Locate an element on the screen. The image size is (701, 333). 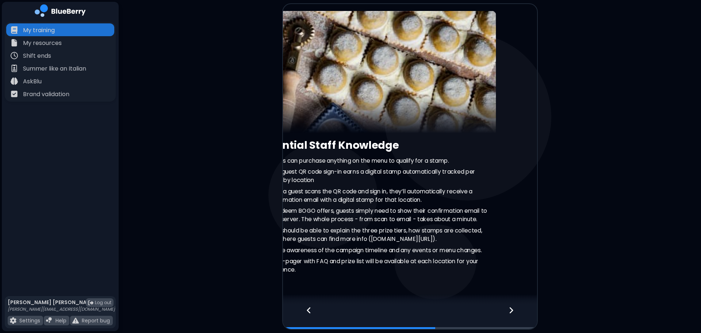
li: Once a guest scans the QR code and sign in, they’ll automatically receive a confirmation email wi... is located at coordinates (379, 196).